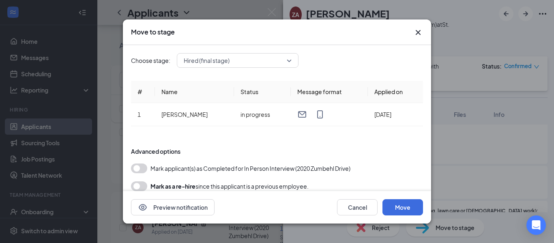  What do you see at coordinates (395, 92) in the screenshot?
I see `th: Applied on` at bounding box center [395, 92].